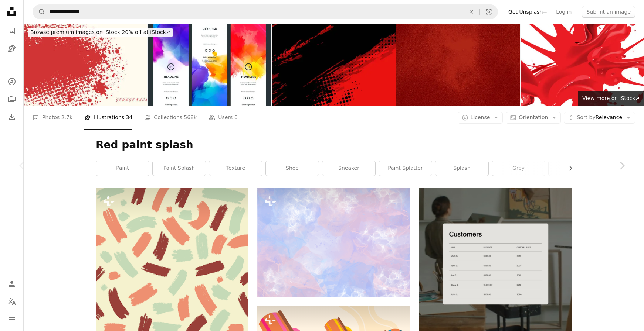 The height and width of the screenshot is (331, 644). What do you see at coordinates (223, 118) in the screenshot?
I see `a: Users 0` at bounding box center [223, 118].